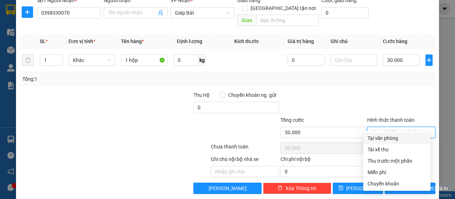 Image resolution: width=455 pixels, height=199 pixels. What do you see at coordinates (397, 183) in the screenshot?
I see `div: Chuyển khoản` at bounding box center [397, 183].